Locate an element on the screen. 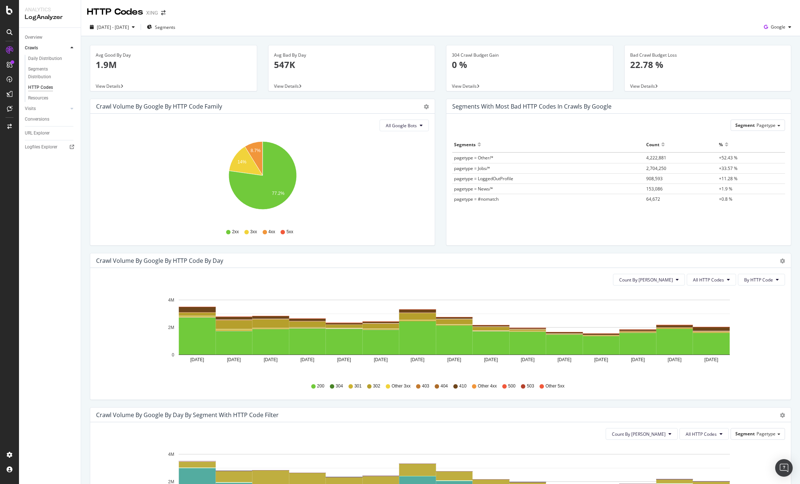  span: 3xx is located at coordinates (254, 232).